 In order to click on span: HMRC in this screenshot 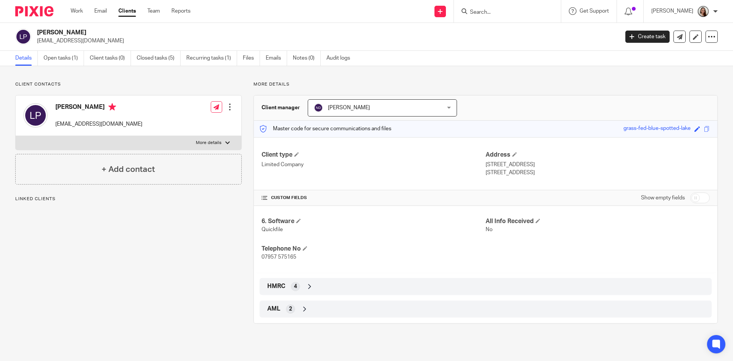, I will do `click(276, 286)`.